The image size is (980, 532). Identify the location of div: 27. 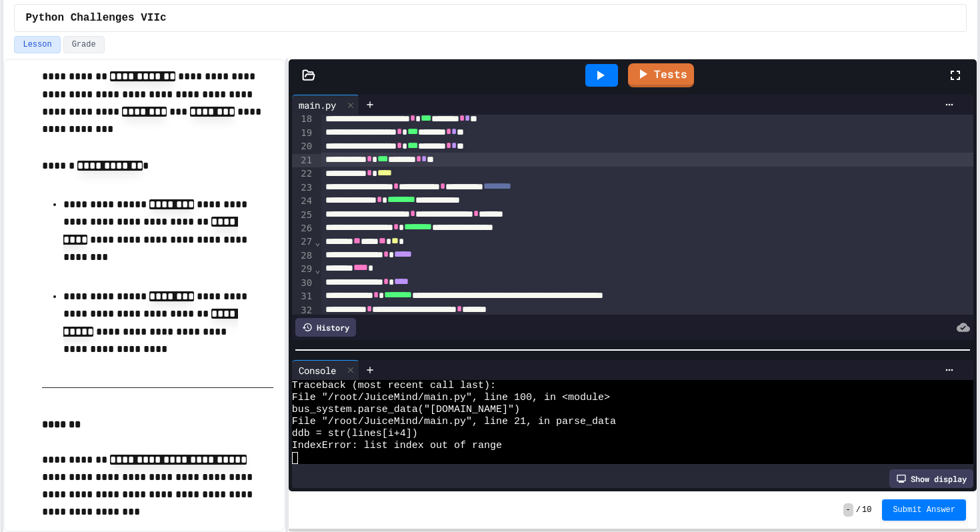
(303, 242).